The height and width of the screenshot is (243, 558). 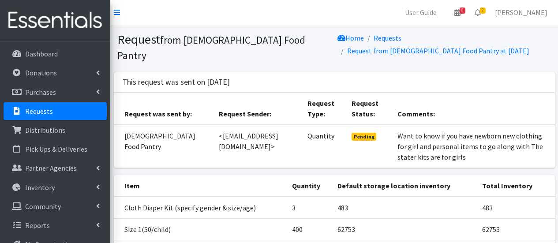 I want to click on p: Community, so click(x=43, y=207).